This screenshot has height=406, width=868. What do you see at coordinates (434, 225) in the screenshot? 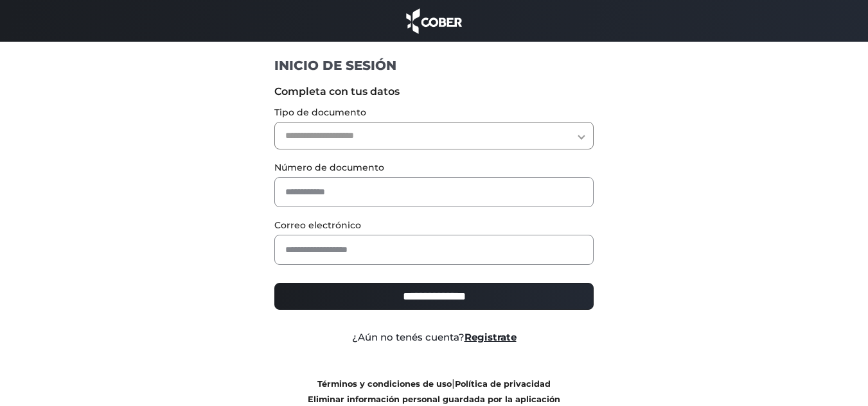
I see `label: Correo electrónico` at bounding box center [434, 225].